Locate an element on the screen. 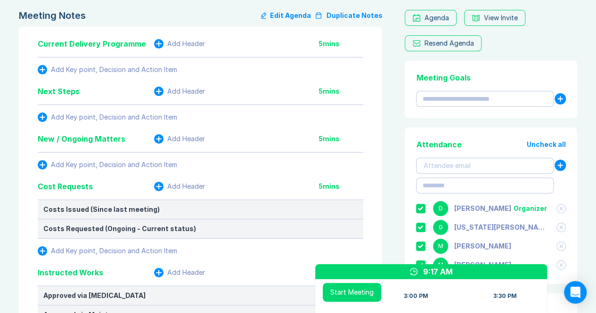  div: Cost Requests is located at coordinates (65, 187).